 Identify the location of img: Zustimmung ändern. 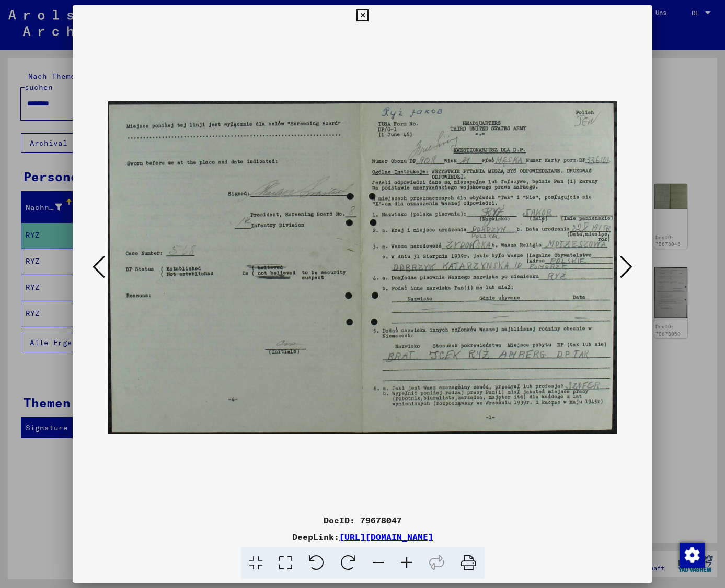
(692, 555).